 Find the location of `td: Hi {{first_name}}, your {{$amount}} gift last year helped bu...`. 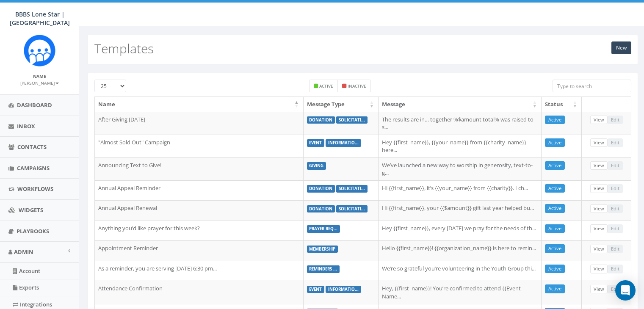

td: Hi {{first_name}}, your {{$amount}} gift last year helped bu... is located at coordinates (460, 211).